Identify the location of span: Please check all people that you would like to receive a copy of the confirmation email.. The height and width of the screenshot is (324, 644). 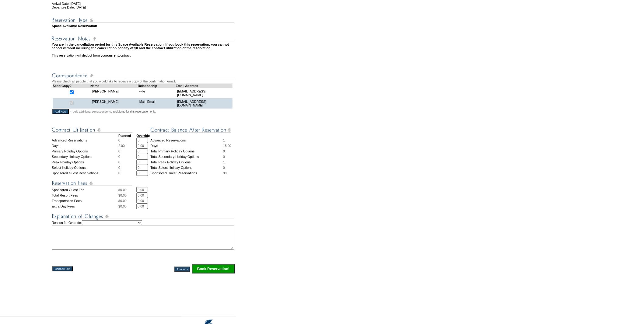
(114, 81).